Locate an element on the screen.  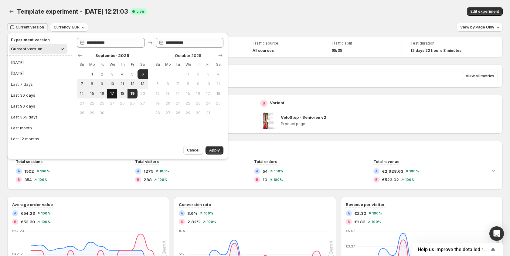
span: Traffic split is located at coordinates (362, 43).